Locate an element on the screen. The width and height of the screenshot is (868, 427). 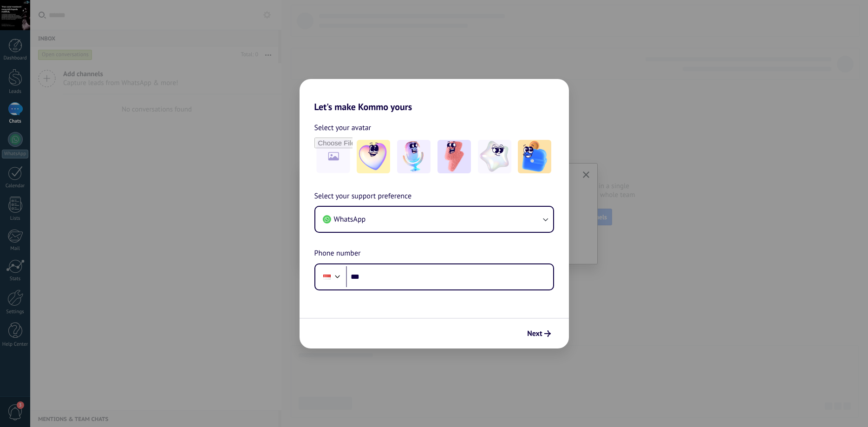
span: WhatsApp is located at coordinates (349, 219).